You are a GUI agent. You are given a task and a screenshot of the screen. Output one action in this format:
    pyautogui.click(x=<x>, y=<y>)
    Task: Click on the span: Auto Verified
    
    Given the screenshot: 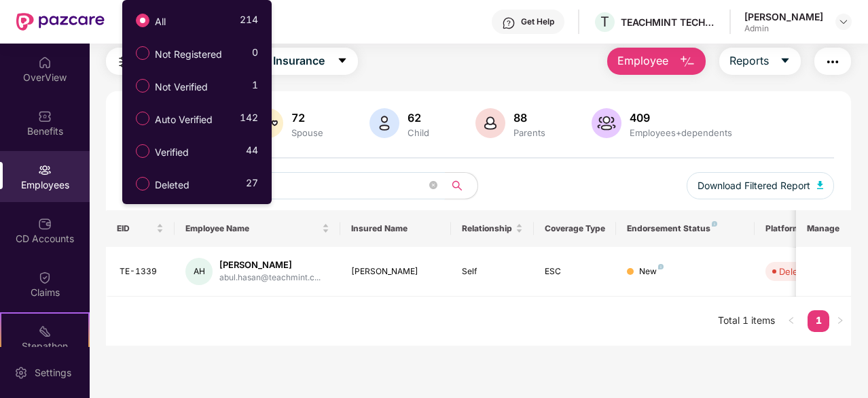 What is the action you would take?
    pyautogui.click(x=184, y=119)
    